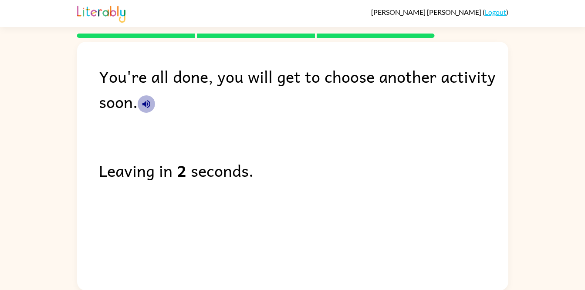  I want to click on img: Literably, so click(101, 13).